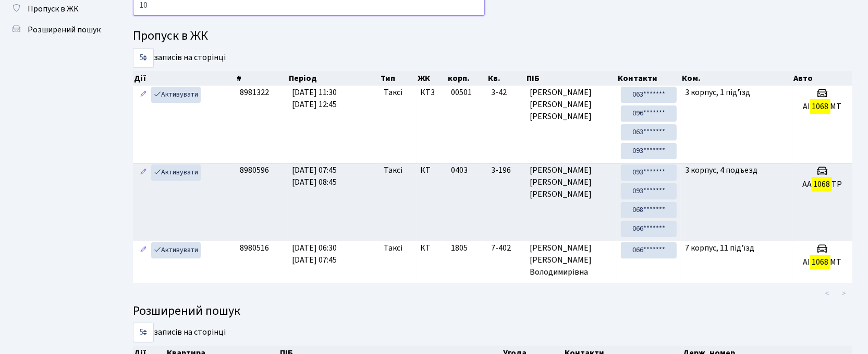 This screenshot has width=868, height=354. I want to click on span: 0403, so click(459, 170).